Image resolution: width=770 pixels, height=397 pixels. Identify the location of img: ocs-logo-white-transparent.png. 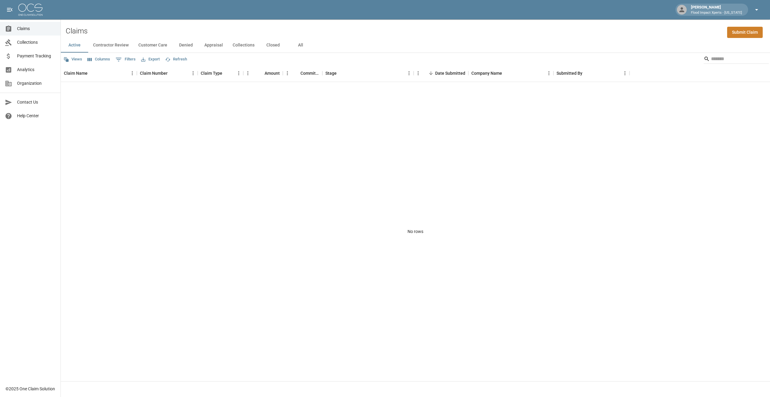
(30, 10).